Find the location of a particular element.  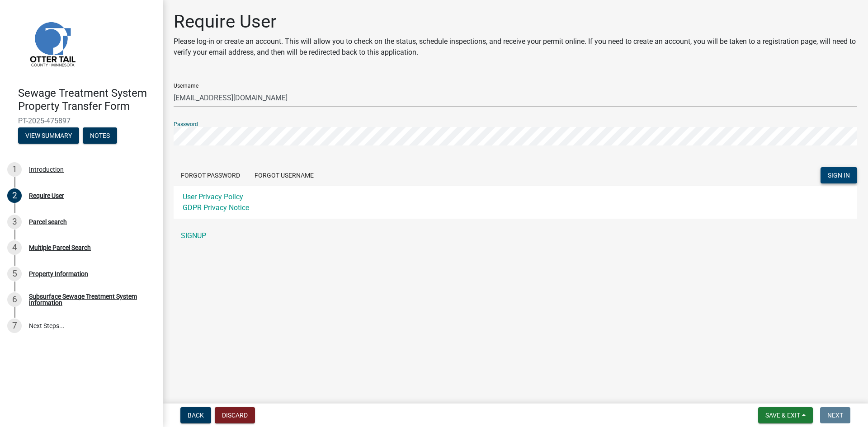

button: Next is located at coordinates (835, 415).